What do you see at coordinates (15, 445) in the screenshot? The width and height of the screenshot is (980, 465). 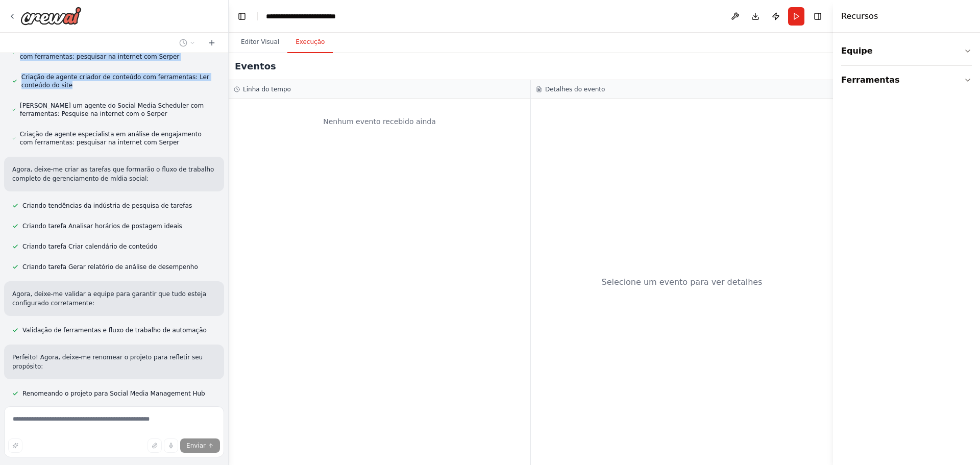 I see `button: Melhore este prompt` at bounding box center [15, 445].